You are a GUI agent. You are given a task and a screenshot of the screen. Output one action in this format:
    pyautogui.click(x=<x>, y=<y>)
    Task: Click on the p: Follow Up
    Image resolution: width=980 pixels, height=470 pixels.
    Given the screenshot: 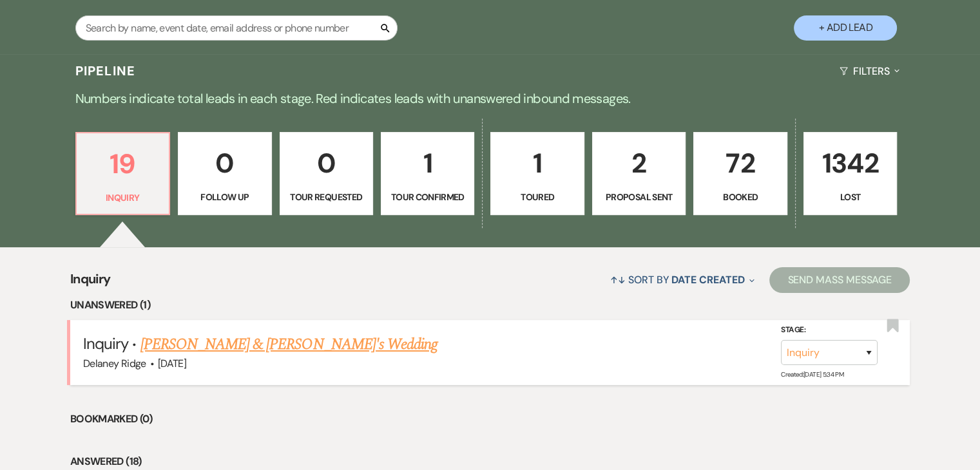 What is the action you would take?
    pyautogui.click(x=225, y=197)
    